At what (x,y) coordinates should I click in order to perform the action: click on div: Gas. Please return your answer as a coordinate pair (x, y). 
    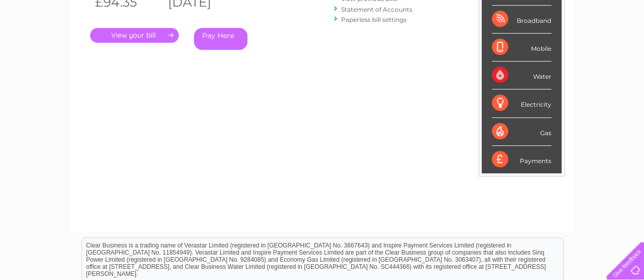
    Looking at the image, I should click on (521, 132).